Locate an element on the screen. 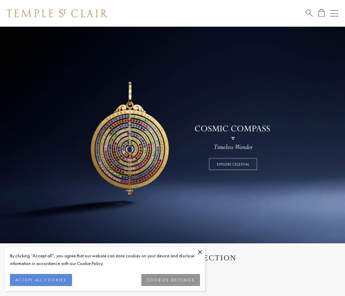 The height and width of the screenshot is (296, 345). button: ACCEPT ALL COOKIES is located at coordinates (41, 280).